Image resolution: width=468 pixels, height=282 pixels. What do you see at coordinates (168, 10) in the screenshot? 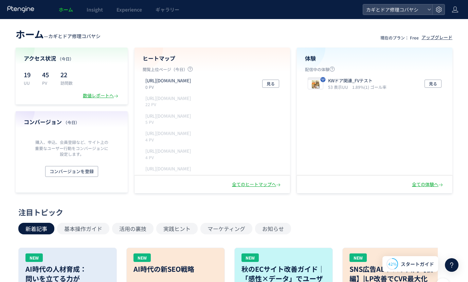
I see `span: ギャラリー` at bounding box center [168, 10].